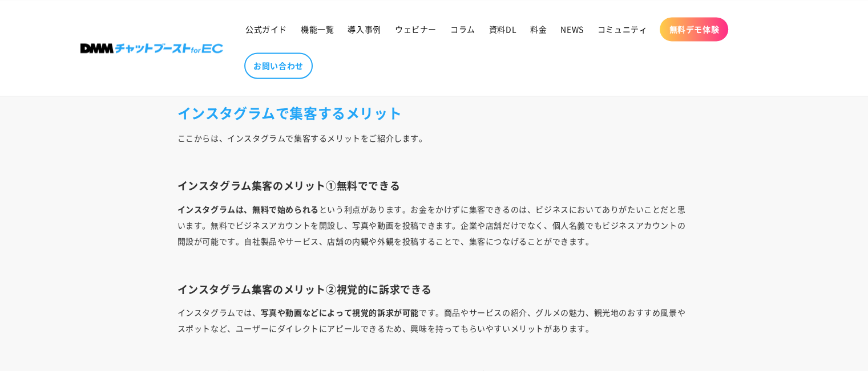  What do you see at coordinates (340, 312) in the screenshot?
I see `strong: 写真や動画などによって視覚的訴求が可能` at bounding box center [340, 312].